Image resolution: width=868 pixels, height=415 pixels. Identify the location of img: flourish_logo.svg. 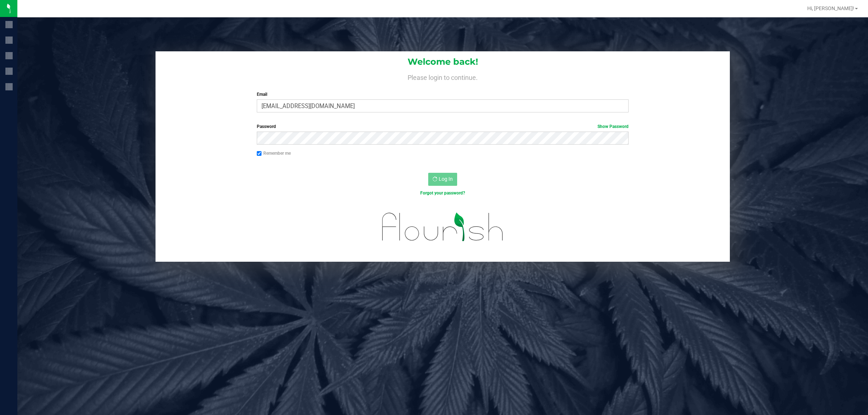
(443, 227).